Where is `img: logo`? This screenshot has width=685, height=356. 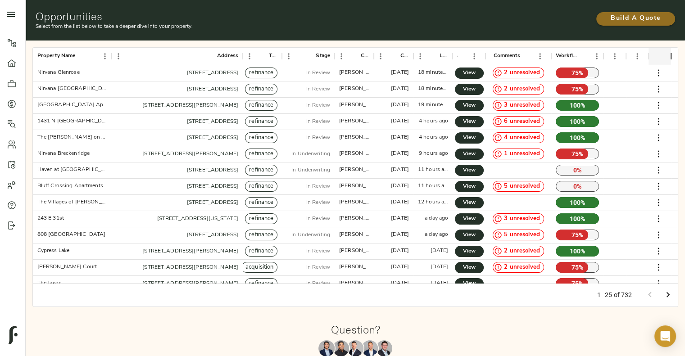
img: logo is located at coordinates (13, 336).